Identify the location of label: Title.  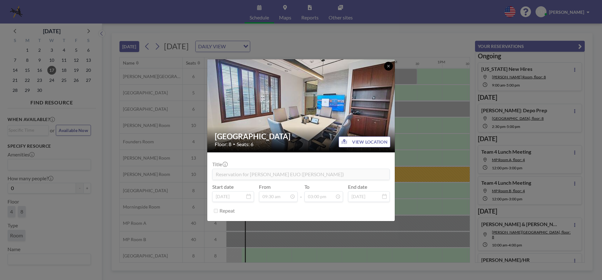
(219, 164).